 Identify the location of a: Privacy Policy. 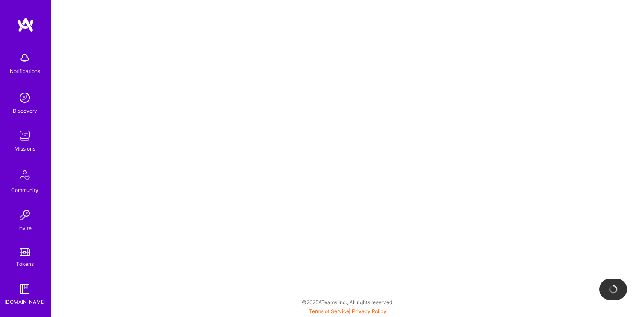
(369, 311).